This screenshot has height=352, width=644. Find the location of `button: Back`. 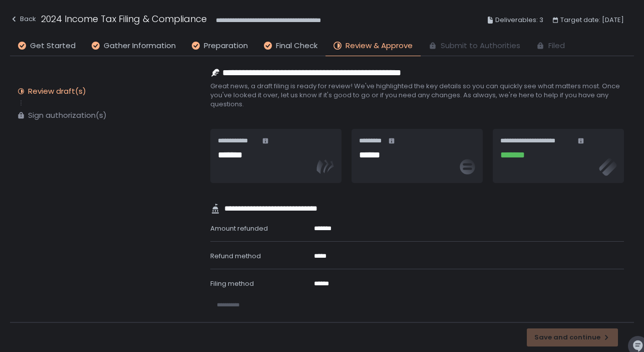

button: Back is located at coordinates (23, 20).